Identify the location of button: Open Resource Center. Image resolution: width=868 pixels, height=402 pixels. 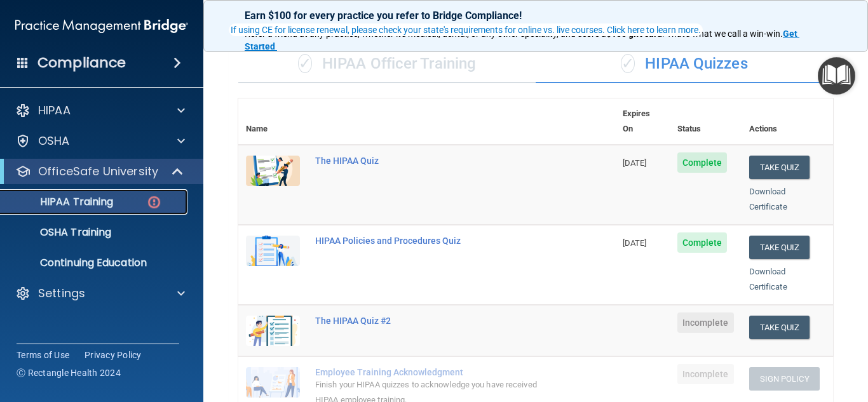
(836, 75).